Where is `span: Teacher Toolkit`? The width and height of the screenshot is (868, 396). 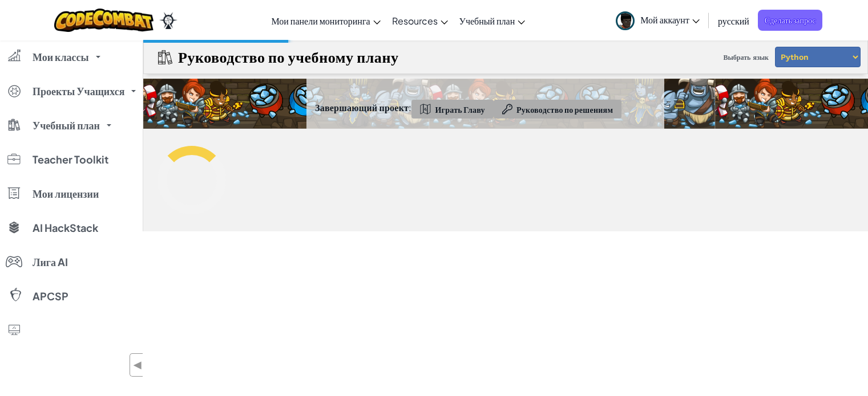 span: Teacher Toolkit is located at coordinates (70, 160).